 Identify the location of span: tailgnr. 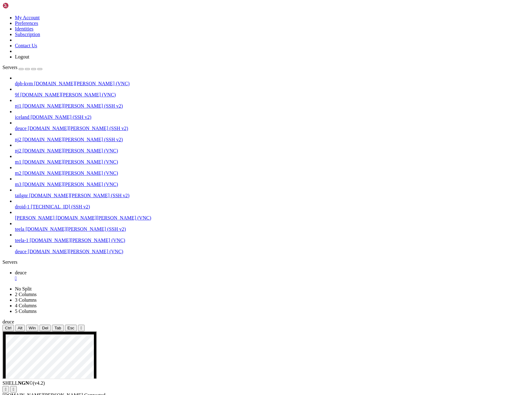
(21, 195).